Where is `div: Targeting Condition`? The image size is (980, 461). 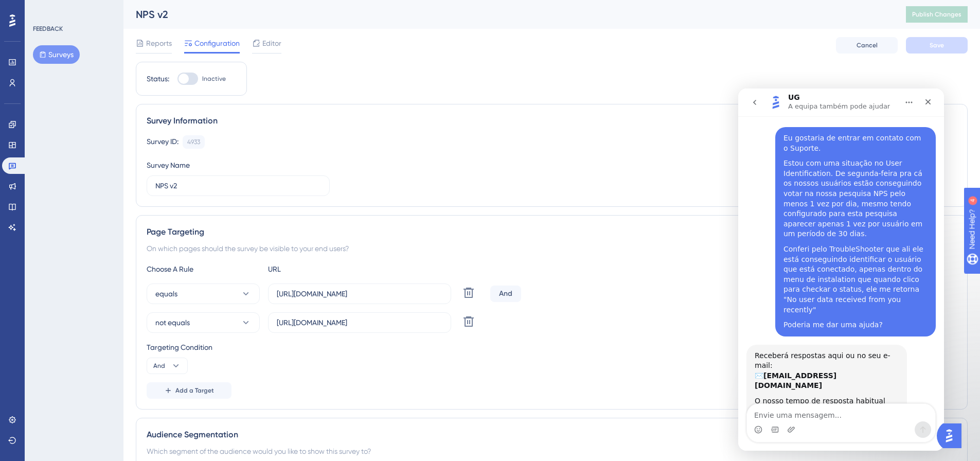
div: Targeting Condition is located at coordinates (551, 347).